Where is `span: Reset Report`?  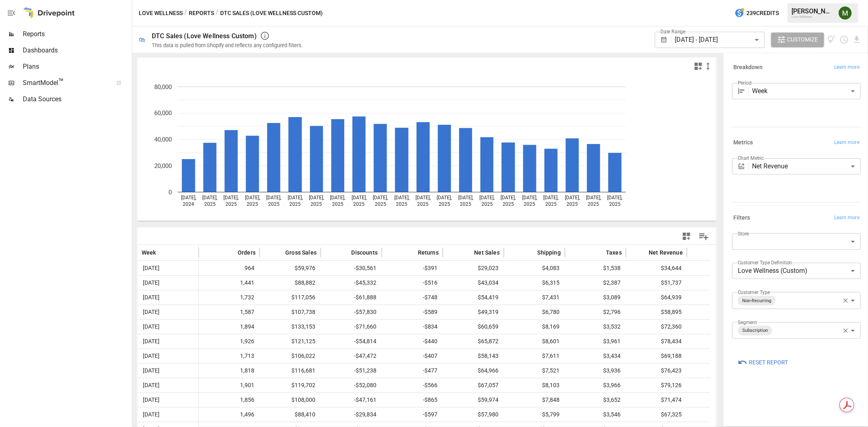
span: Reset Report is located at coordinates (768, 362).